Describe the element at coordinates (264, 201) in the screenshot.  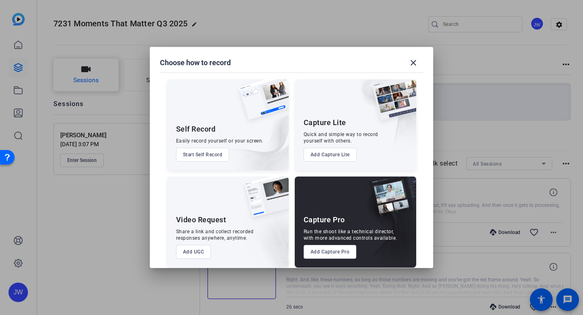
I see `img: ugc-content.png` at that location.